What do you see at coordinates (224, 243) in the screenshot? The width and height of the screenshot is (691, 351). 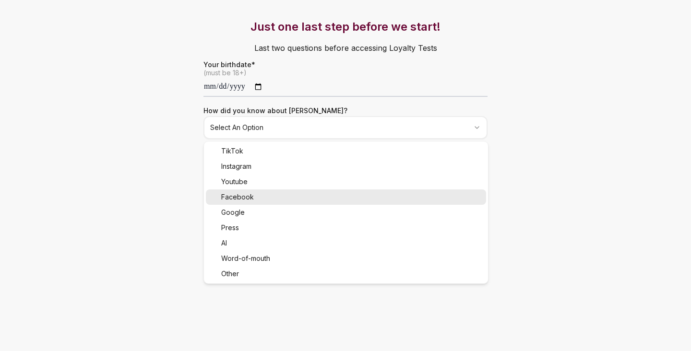 I see `span: AI` at bounding box center [224, 243].